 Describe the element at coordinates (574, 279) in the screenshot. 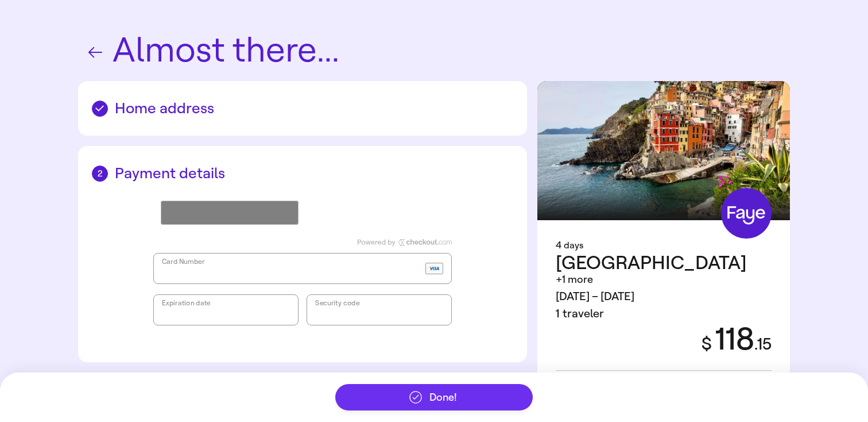

I see `span: +1 more` at that location.